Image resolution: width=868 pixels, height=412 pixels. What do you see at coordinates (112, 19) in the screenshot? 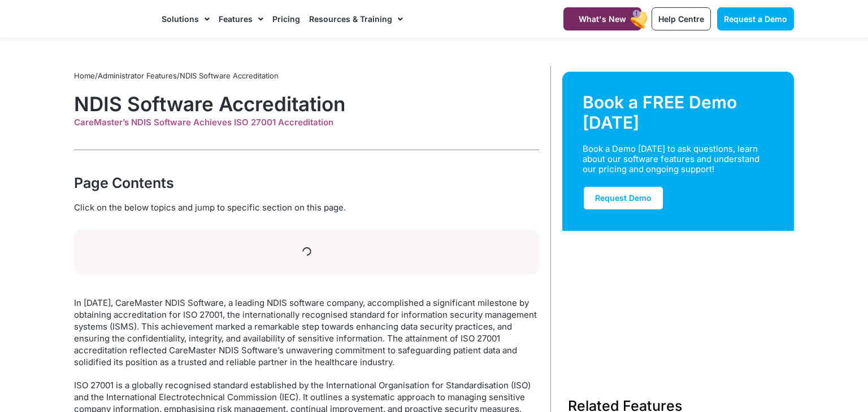
I see `img: CareMaster Logo` at bounding box center [112, 19].